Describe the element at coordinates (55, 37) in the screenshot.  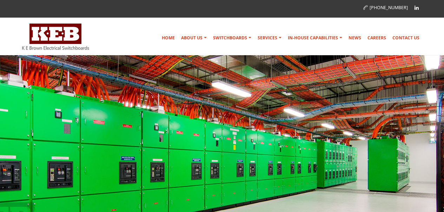
I see `img: K E Brown Electrical Switchboards` at that location.